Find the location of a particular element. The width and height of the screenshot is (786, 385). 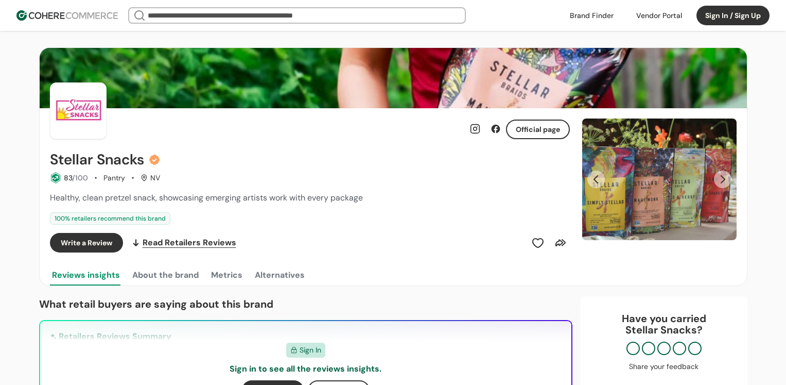

p: Stellar Snacks ? is located at coordinates (664, 329).